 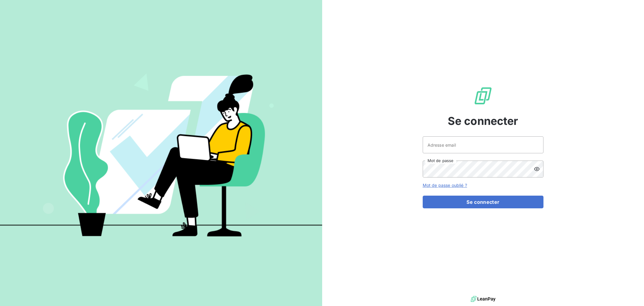 What do you see at coordinates (445, 185) in the screenshot?
I see `a: Mot de passe oublié ?` at bounding box center [445, 185].